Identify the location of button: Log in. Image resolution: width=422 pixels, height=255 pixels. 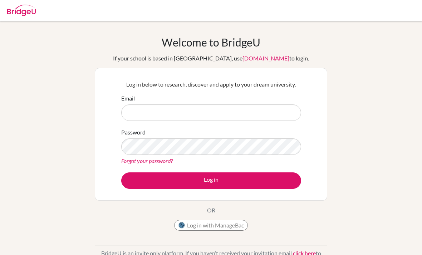
(211, 180).